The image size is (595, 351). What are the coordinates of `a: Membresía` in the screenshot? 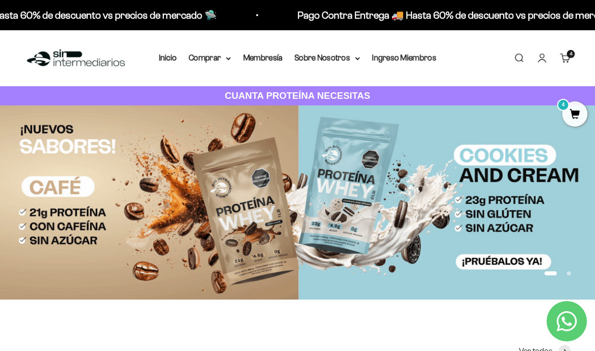 It's located at (263, 57).